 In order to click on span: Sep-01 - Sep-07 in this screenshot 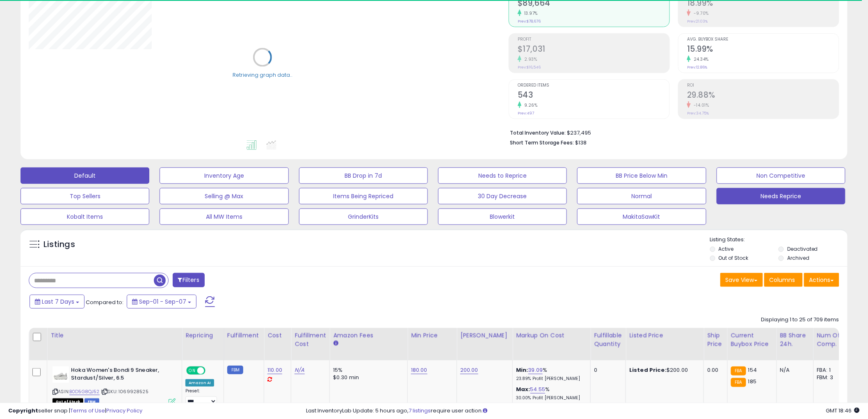, I will do `click(162, 302)`.